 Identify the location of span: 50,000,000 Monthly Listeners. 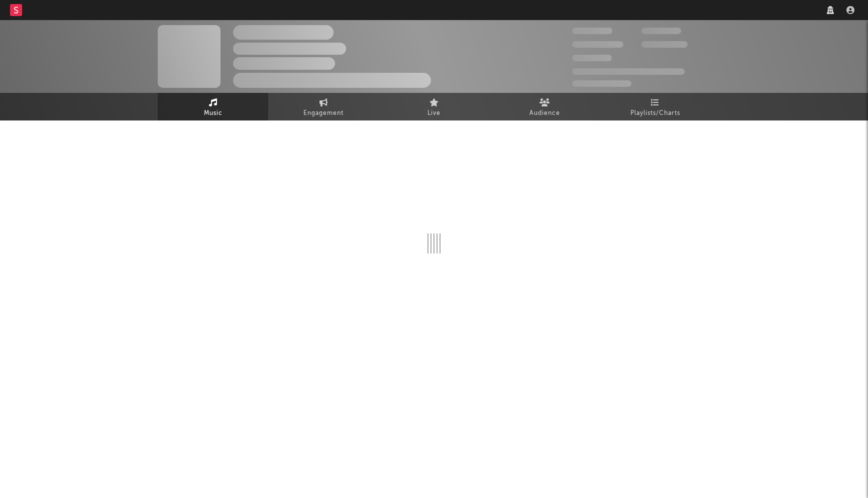
(628, 71).